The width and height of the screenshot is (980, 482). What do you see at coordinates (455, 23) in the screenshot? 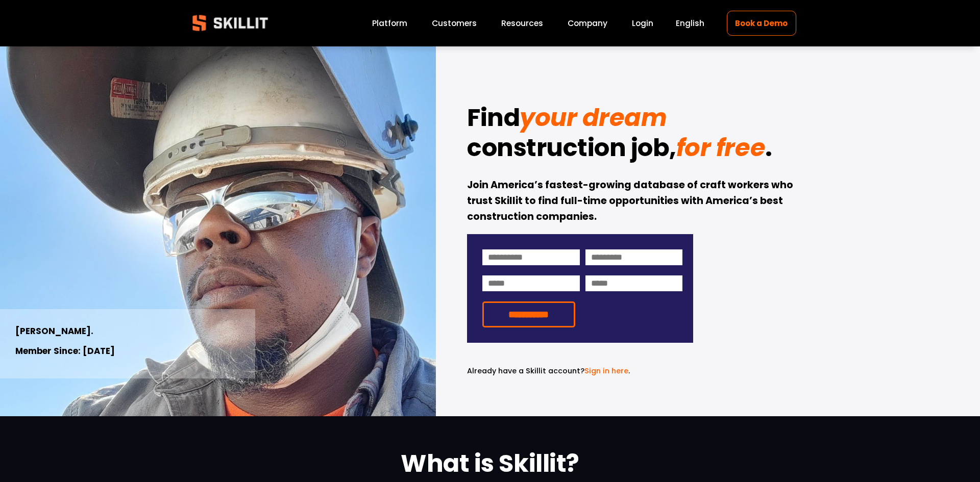
I see `a: Customers` at bounding box center [455, 23].